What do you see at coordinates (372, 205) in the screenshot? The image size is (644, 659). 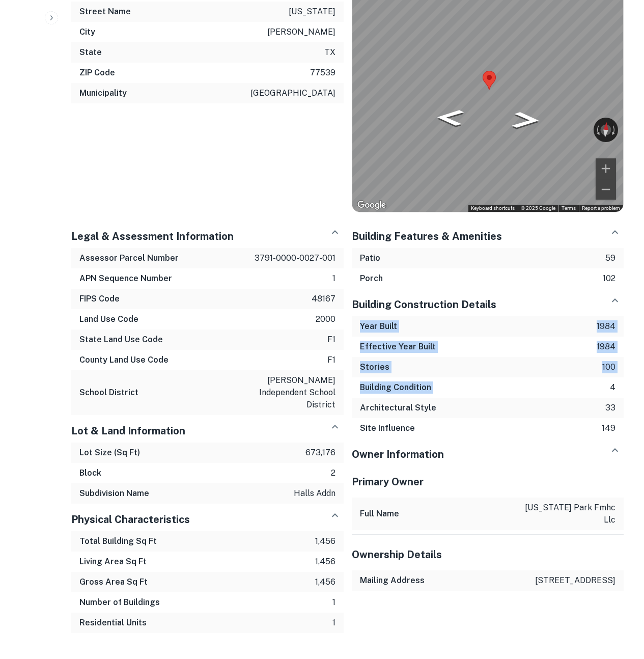 I see `img: Google` at bounding box center [372, 205].